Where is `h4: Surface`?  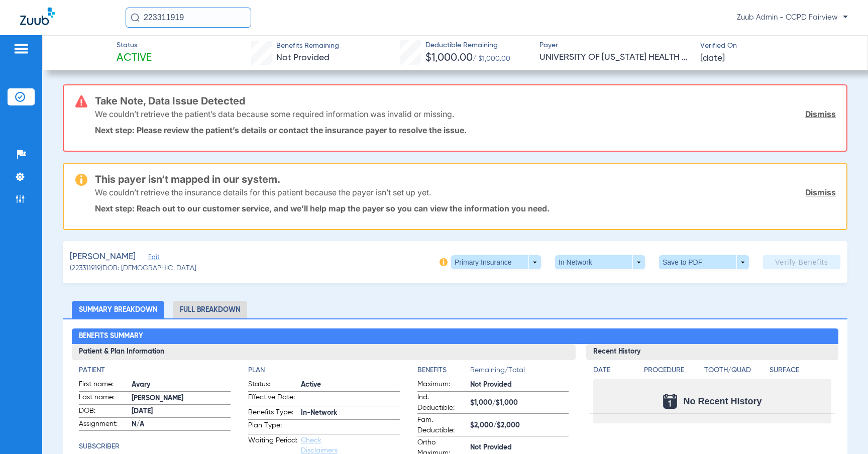 h4: Surface is located at coordinates (800, 370).